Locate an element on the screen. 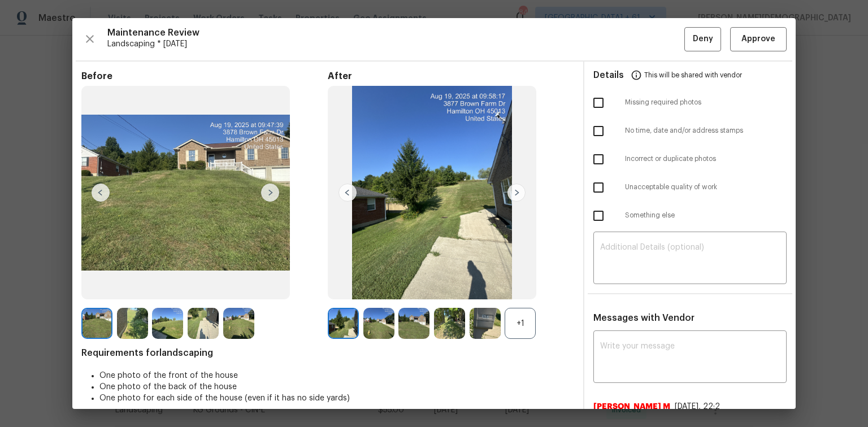 The image size is (868, 427). span: Maintenance Review is located at coordinates (396, 32).